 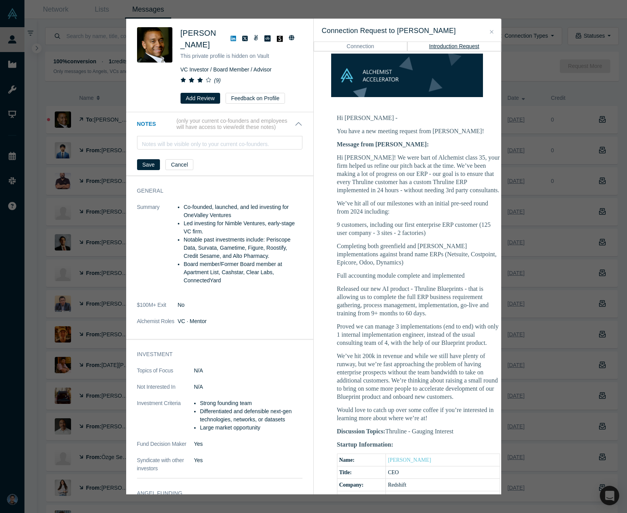 I want to click on p: Thruline - Gauging Interest, so click(x=418, y=431).